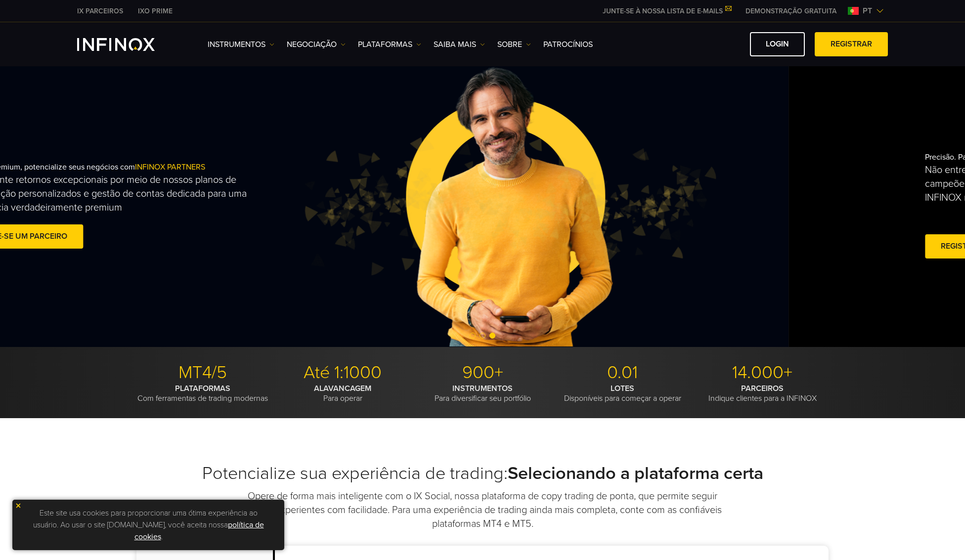  What do you see at coordinates (389, 45) in the screenshot?
I see `a: PLATAFORMAS` at bounding box center [389, 45].